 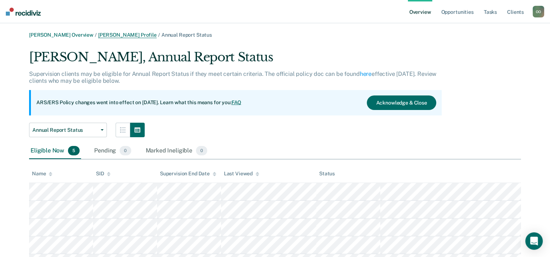 What do you see at coordinates (401, 103) in the screenshot?
I see `button: Acknowledge & Close` at bounding box center [401, 103].